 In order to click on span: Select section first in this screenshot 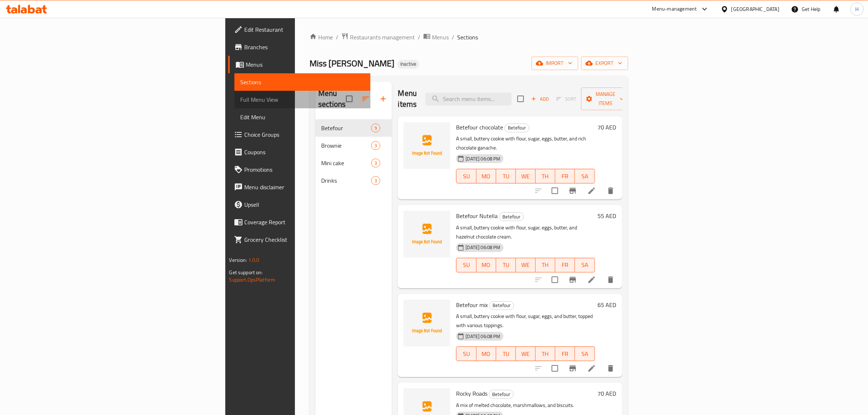, I will do `click(566, 99)`.